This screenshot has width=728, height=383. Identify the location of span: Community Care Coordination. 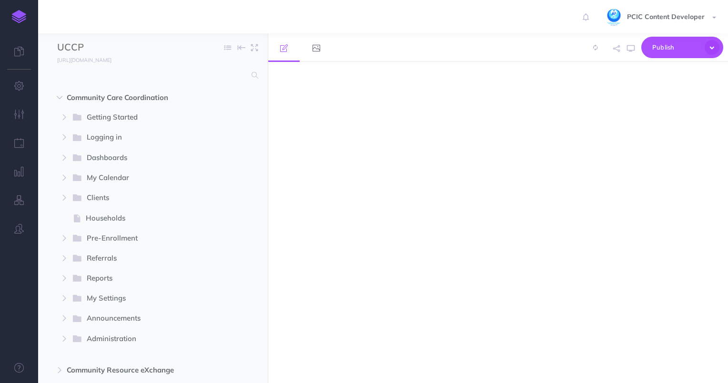
(132, 98).